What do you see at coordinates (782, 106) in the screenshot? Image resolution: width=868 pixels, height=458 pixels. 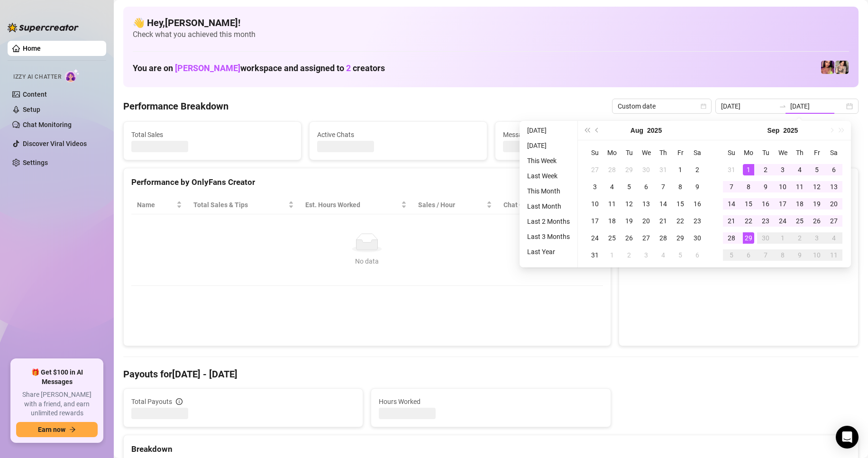 I see `span: to` at bounding box center [782, 106].